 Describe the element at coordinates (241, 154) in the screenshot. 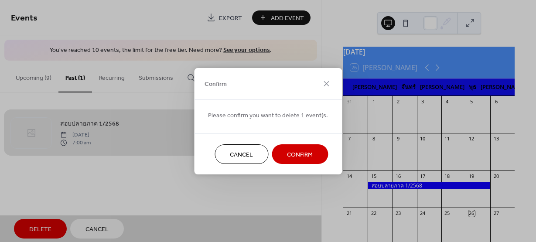

I see `span: Cancel` at that location.